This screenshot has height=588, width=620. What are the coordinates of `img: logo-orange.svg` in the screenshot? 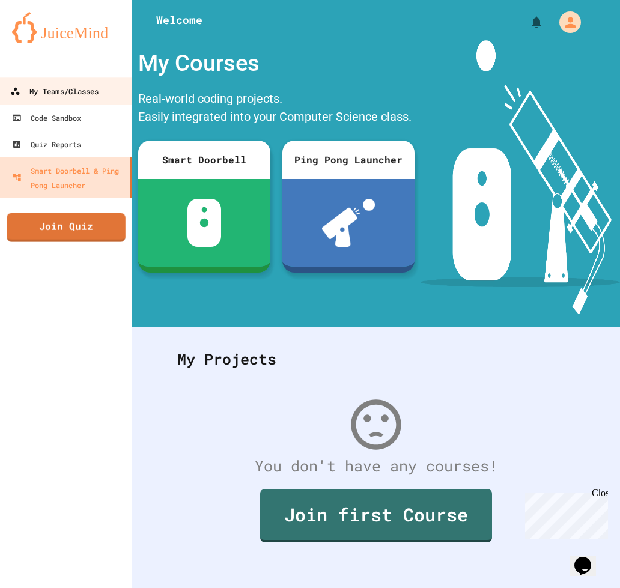 It's located at (66, 28).